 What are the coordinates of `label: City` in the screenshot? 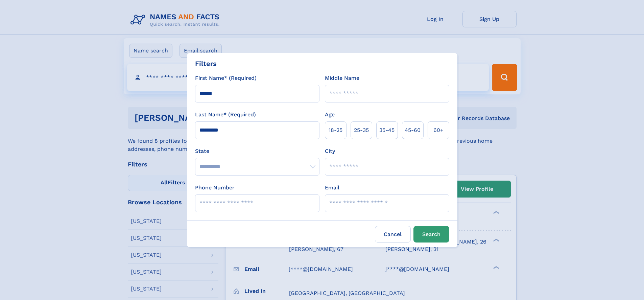 It's located at (330, 151).